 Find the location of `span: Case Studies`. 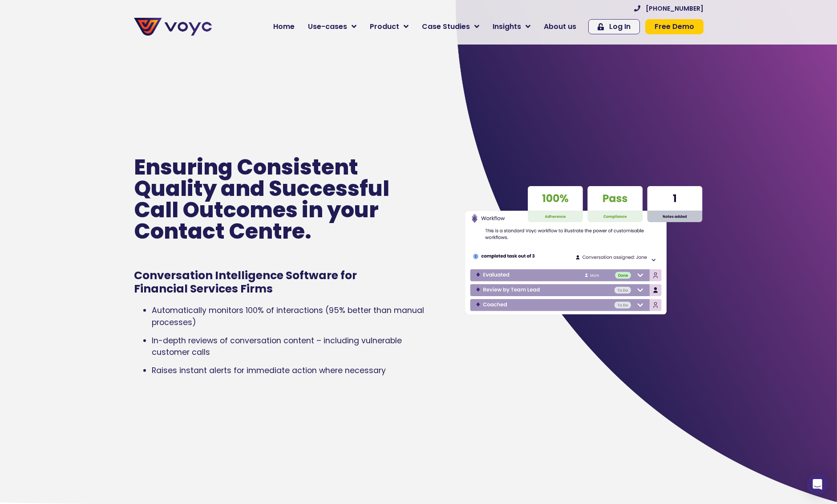

span: Case Studies is located at coordinates (446, 27).